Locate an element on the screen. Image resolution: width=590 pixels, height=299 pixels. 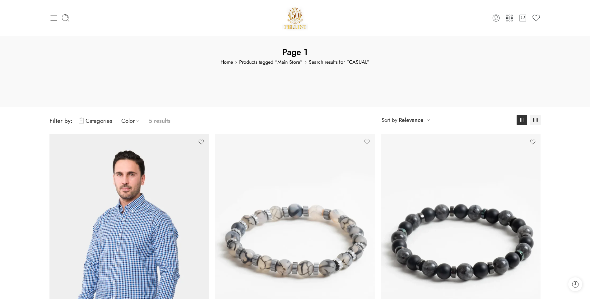
a: Categories is located at coordinates (95, 121).